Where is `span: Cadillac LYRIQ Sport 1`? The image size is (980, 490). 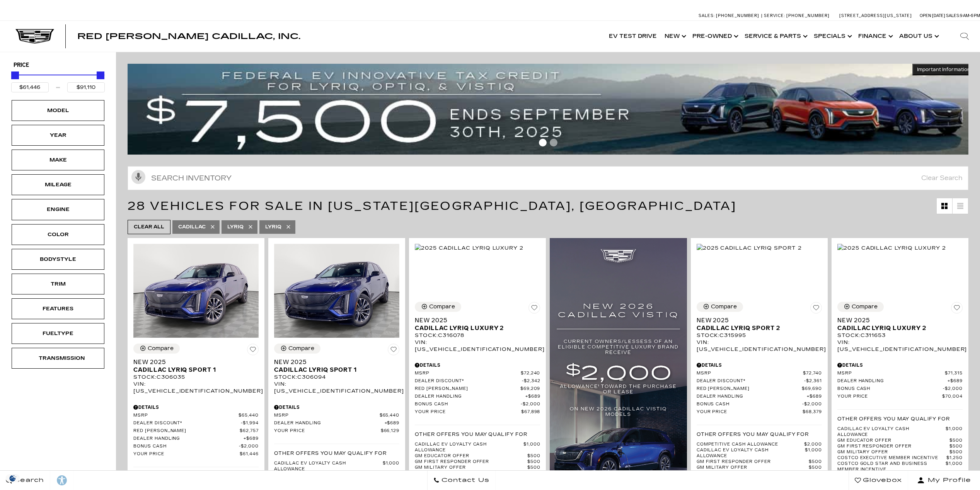
span: Cadillac LYRIQ Sport 1 is located at coordinates (193, 370).